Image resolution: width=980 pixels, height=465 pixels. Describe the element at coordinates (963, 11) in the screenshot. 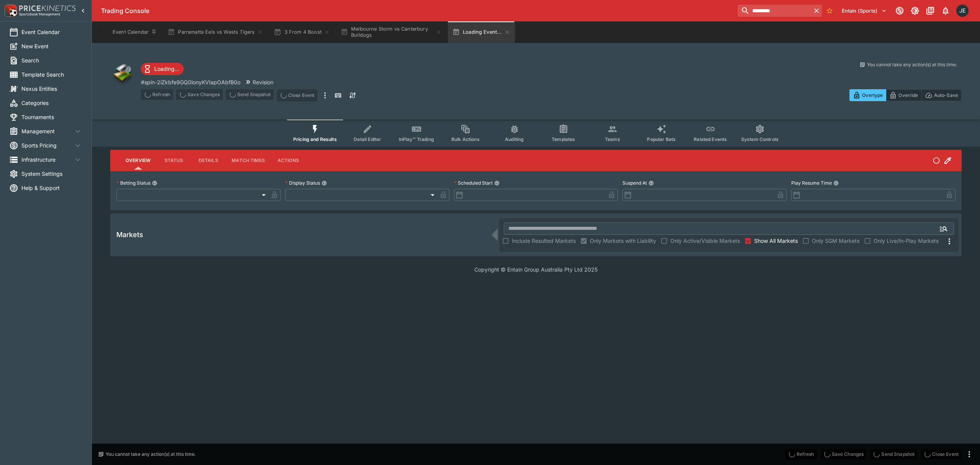

I see `button: James Edlin` at that location.